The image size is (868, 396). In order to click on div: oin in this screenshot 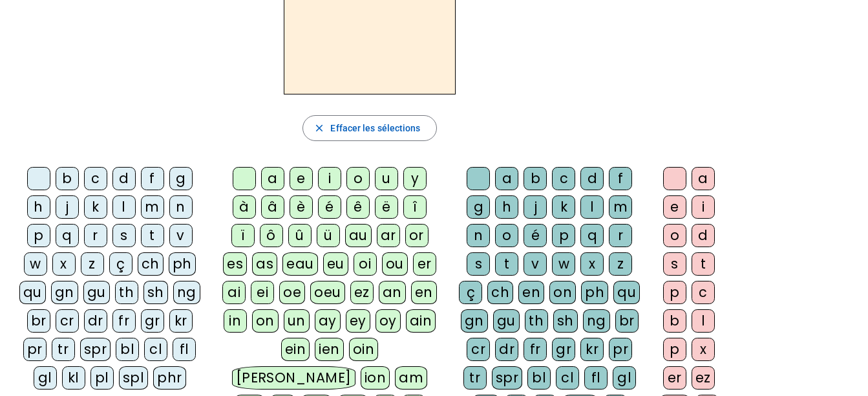, I will do `click(364, 349)`.